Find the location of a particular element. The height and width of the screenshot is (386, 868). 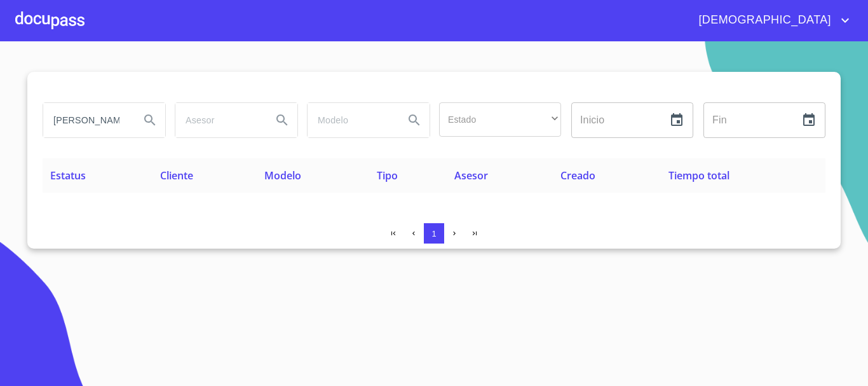

button: account of current user is located at coordinates (771, 20).